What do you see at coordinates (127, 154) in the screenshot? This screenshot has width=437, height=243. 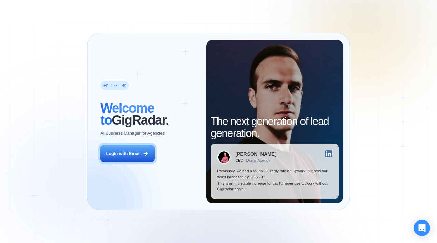 I see `button: Login with Email` at bounding box center [127, 154].